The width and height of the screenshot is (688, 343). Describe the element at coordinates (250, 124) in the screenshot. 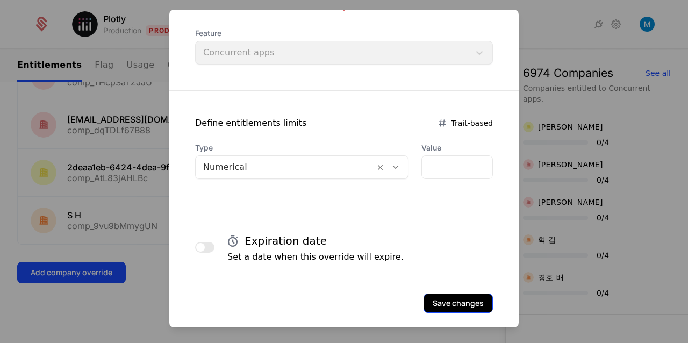

I see `div: Define entitlements limits` at that location.